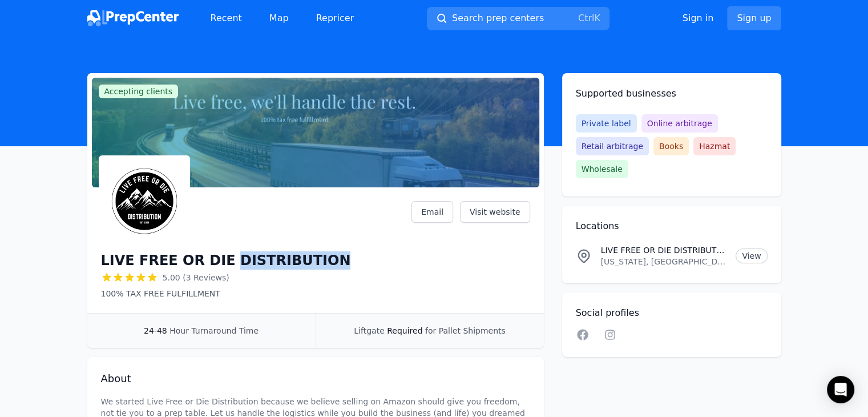  What do you see at coordinates (597, 18) in the screenshot?
I see `kbd: K` at bounding box center [597, 18].